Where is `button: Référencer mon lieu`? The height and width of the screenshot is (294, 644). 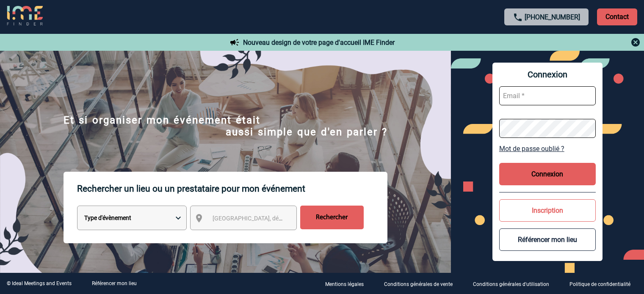
button: Référencer mon lieu is located at coordinates (547, 239).